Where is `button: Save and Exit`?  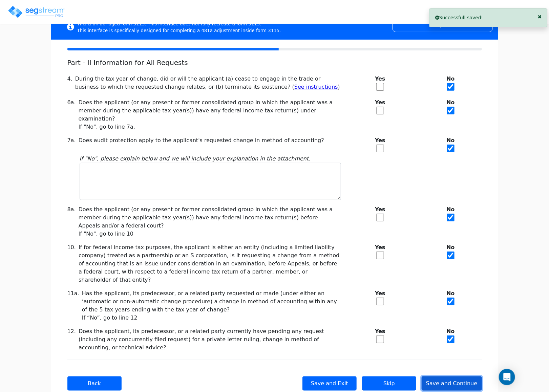
button: Save and Exit is located at coordinates (329, 383).